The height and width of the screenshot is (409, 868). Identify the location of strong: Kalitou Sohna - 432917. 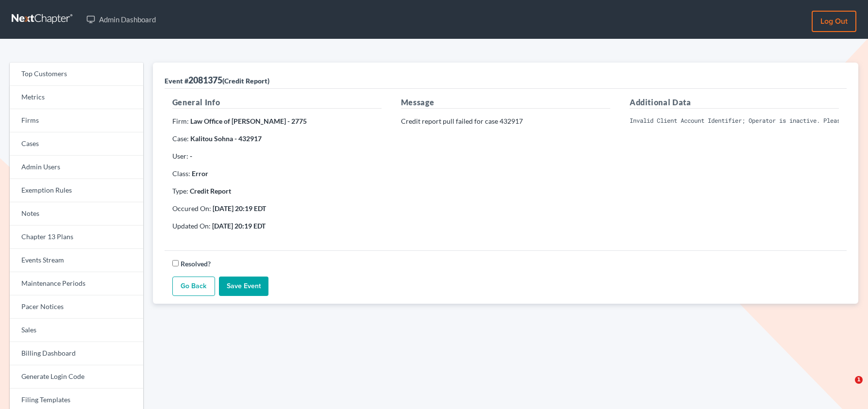
(225, 138).